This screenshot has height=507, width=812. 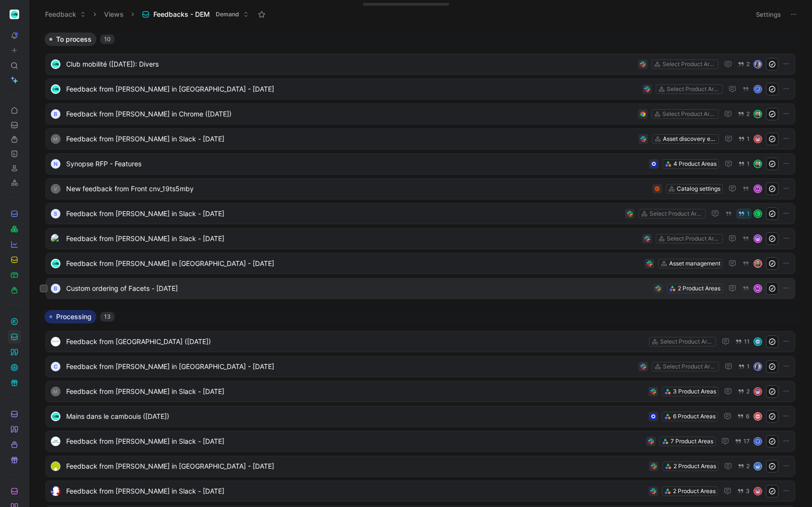 What do you see at coordinates (65, 14) in the screenshot?
I see `button: Feedback` at bounding box center [65, 14].